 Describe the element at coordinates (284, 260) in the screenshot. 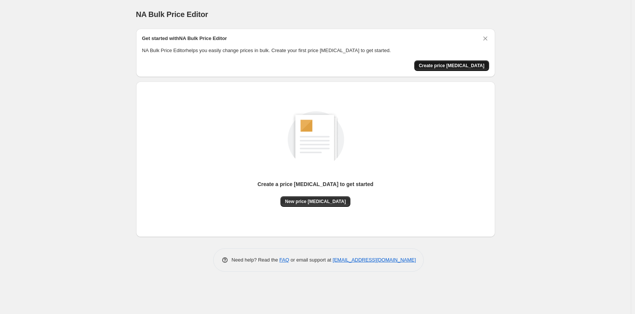

I see `a: FAQ` at that location.